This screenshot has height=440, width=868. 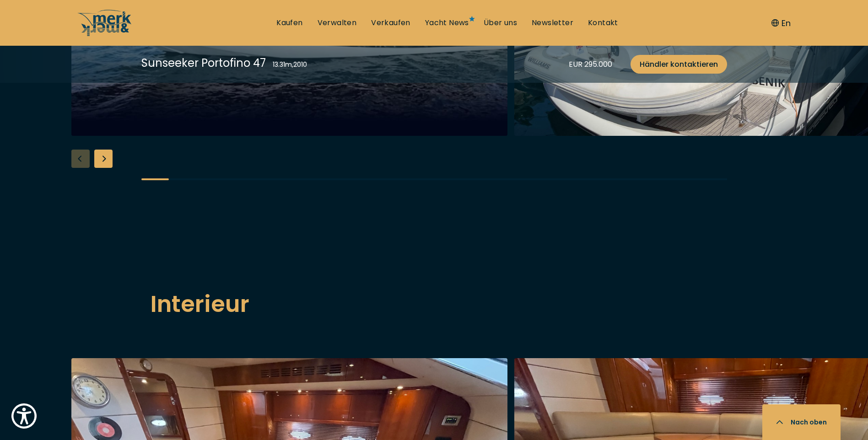 What do you see at coordinates (447, 23) in the screenshot?
I see `a: Yacht News` at bounding box center [447, 23].